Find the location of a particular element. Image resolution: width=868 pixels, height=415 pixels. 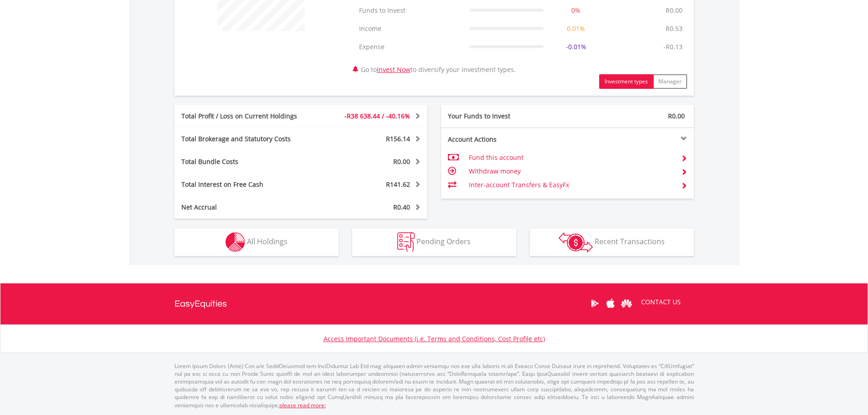

p: Lorem Ipsum Dolors (Ame) Con a/e SeddOeiusmod tem InciDiduntut Lab Etd mag aliquaen admin veniamq... is located at coordinates (434, 386).